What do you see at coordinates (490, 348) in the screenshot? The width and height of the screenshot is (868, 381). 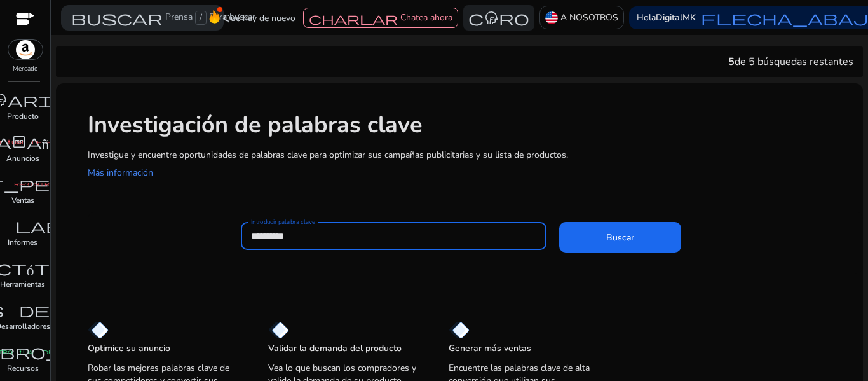 I see `font: Generar más ventas` at bounding box center [490, 348].